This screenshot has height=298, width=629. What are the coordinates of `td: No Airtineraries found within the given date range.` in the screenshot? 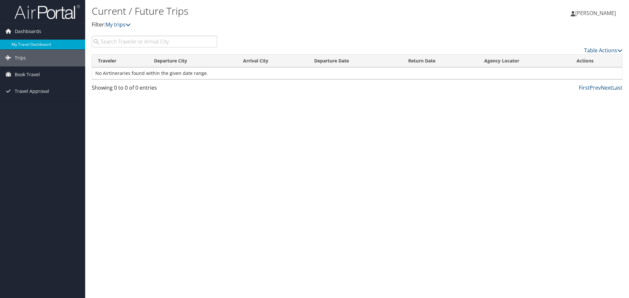 It's located at (357, 73).